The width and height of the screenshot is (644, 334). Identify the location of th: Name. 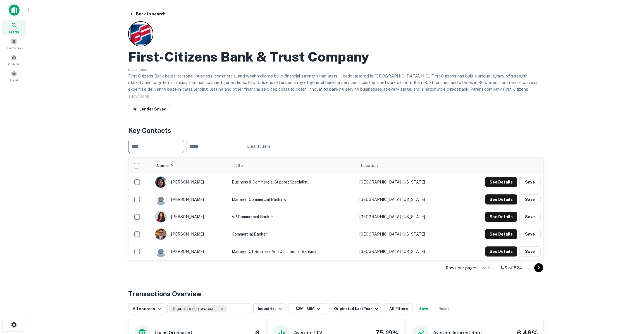
(191, 165).